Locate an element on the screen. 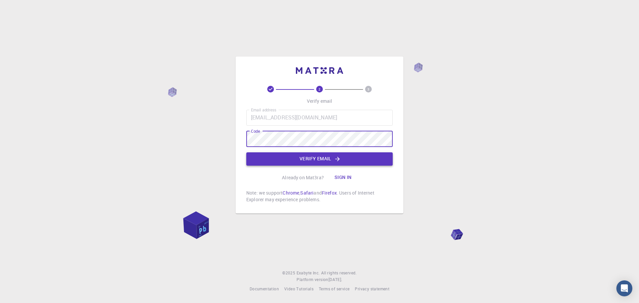  button: Sign in is located at coordinates (343, 178).